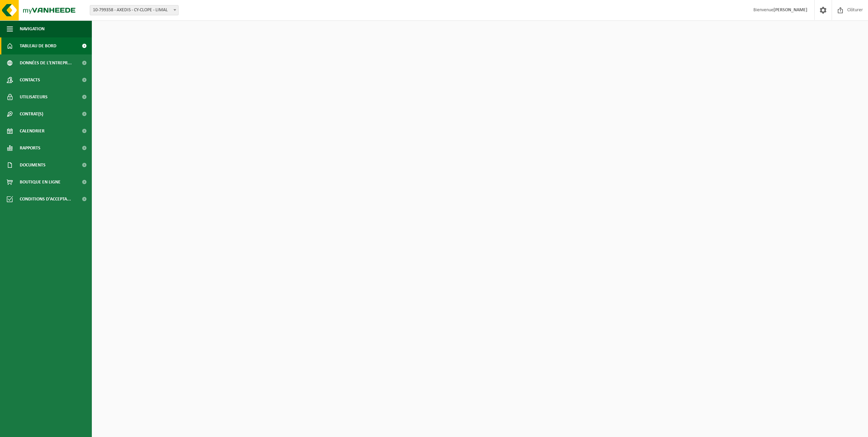  I want to click on span: Contrat(s), so click(31, 114).